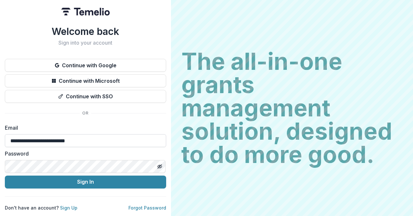  I want to click on button: Continue with Google, so click(86, 65).